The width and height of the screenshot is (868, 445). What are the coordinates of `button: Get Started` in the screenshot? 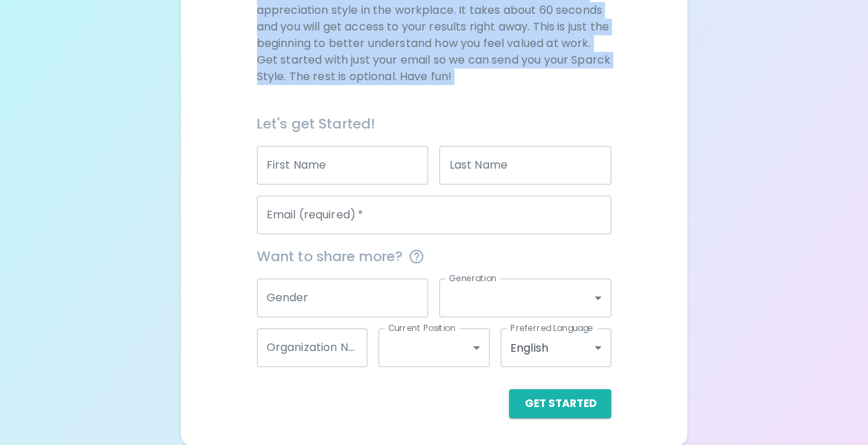 It's located at (560, 404).